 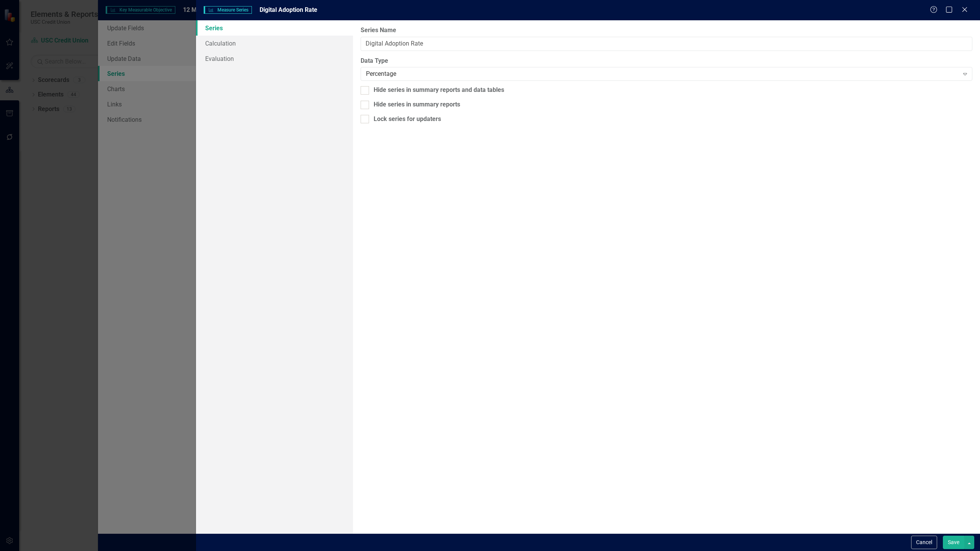 What do you see at coordinates (662, 74) in the screenshot?
I see `div: Percentage` at bounding box center [662, 74].